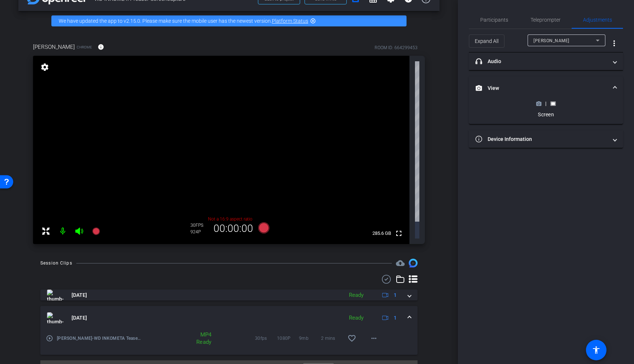 The image size is (634, 364). I want to click on mat-expansion-panel-header: Audio, so click(545, 61).